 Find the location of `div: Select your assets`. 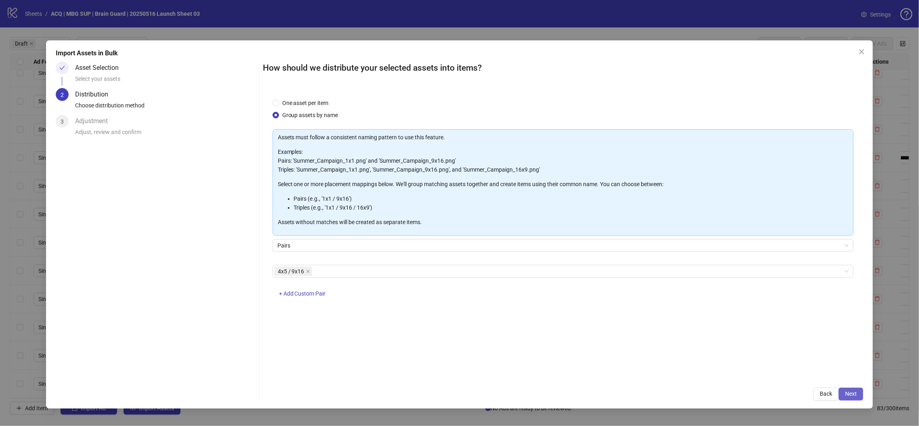

div: Select your assets is located at coordinates (166, 81).